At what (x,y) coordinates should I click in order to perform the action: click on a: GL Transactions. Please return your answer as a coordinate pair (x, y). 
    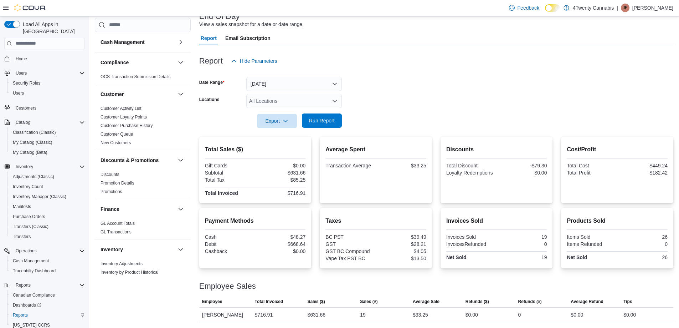
    Looking at the image, I should click on (116, 232).